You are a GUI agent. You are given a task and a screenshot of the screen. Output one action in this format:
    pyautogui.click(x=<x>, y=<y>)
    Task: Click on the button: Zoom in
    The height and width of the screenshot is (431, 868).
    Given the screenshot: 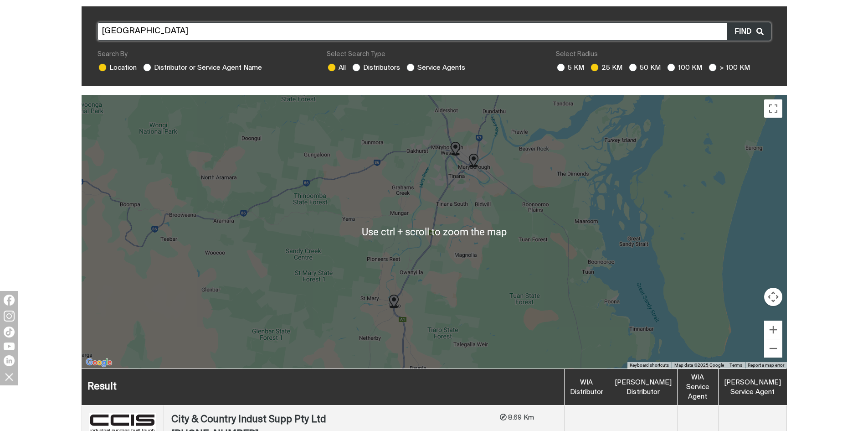 What is the action you would take?
    pyautogui.click(x=773, y=330)
    